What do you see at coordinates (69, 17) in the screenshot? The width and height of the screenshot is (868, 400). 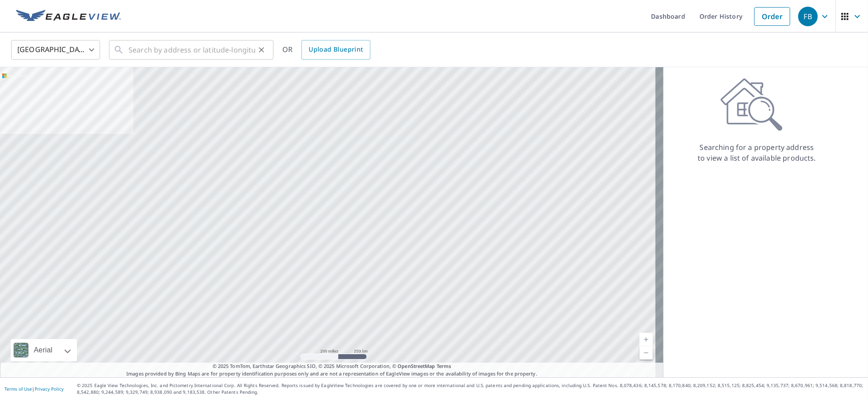 I see `img: EV Logo` at bounding box center [69, 17].